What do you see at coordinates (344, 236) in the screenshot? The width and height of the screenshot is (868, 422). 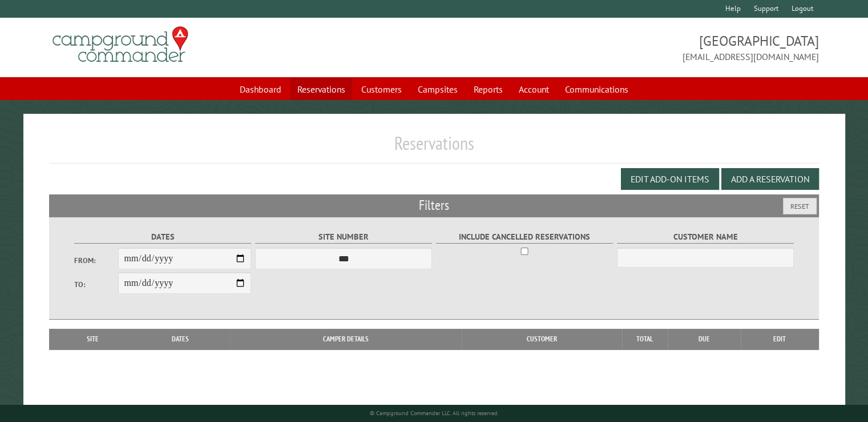 I see `label: Site Number` at bounding box center [344, 236].